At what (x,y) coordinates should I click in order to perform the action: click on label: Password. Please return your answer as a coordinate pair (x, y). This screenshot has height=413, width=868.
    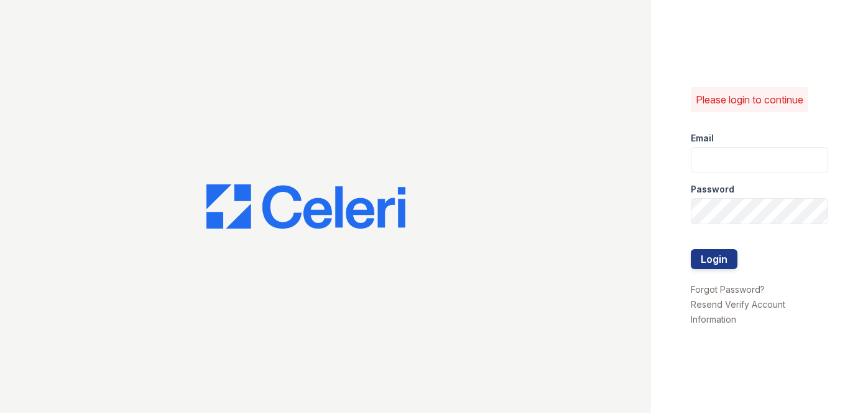
    Looking at the image, I should click on (712, 189).